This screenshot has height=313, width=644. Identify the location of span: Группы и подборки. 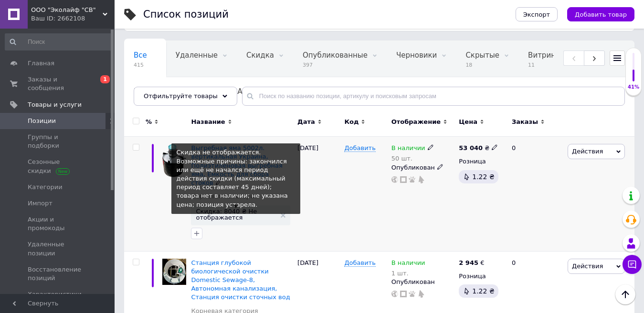
(58, 142).